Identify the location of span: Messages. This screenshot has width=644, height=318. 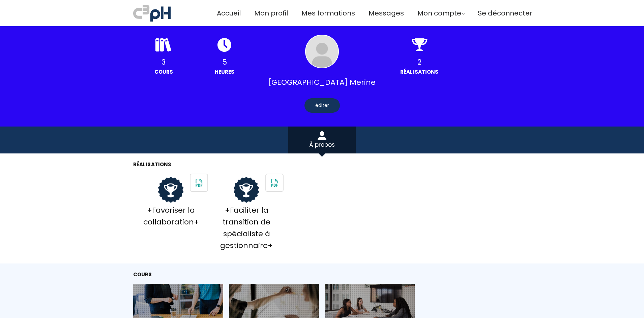
(386, 13).